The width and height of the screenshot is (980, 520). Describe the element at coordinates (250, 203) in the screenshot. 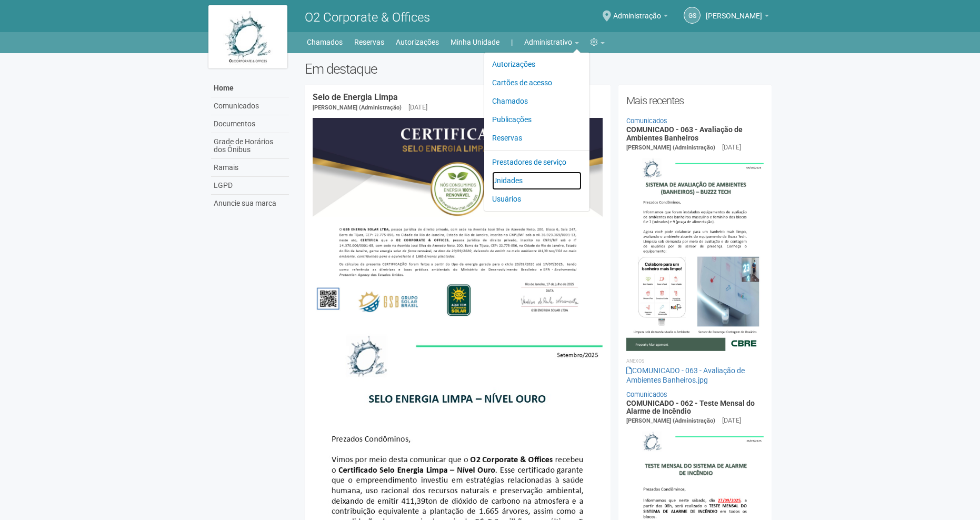

I see `a: Anuncie sua marca` at that location.